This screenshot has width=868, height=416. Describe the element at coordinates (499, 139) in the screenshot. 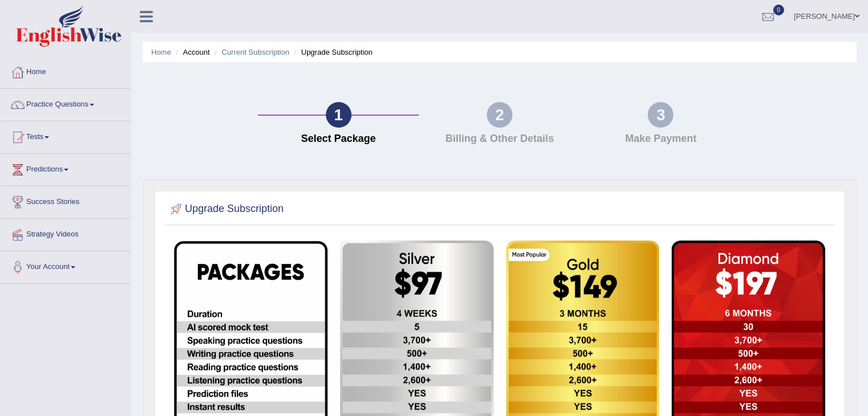

I see `h4: Billing & Other Details` at that location.